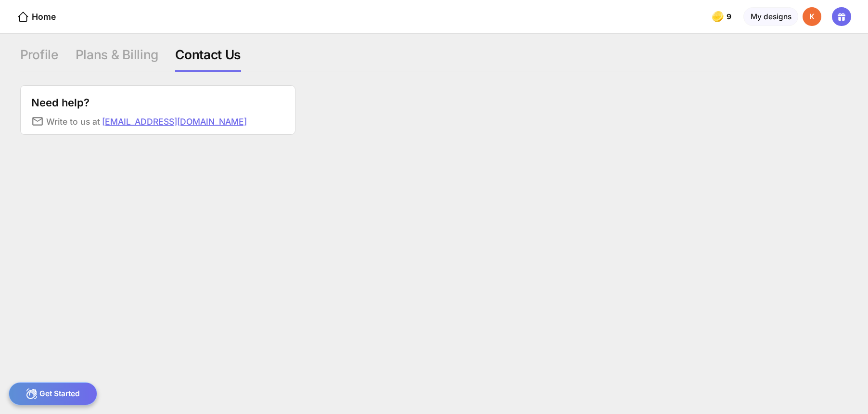 The height and width of the screenshot is (414, 868). What do you see at coordinates (770, 17) in the screenshot?
I see `div: My designs` at bounding box center [770, 17].